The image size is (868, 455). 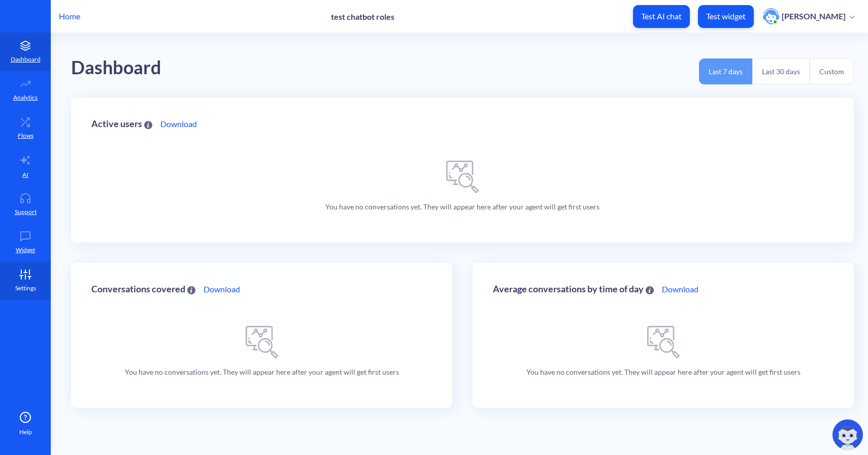 What do you see at coordinates (69, 16) in the screenshot?
I see `p: Home` at bounding box center [69, 16].